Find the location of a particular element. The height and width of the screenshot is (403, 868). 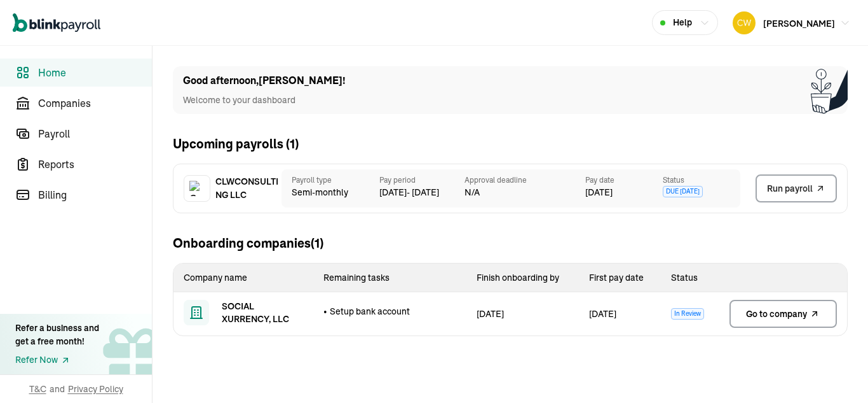

span: Pay period is located at coordinates (422, 180).